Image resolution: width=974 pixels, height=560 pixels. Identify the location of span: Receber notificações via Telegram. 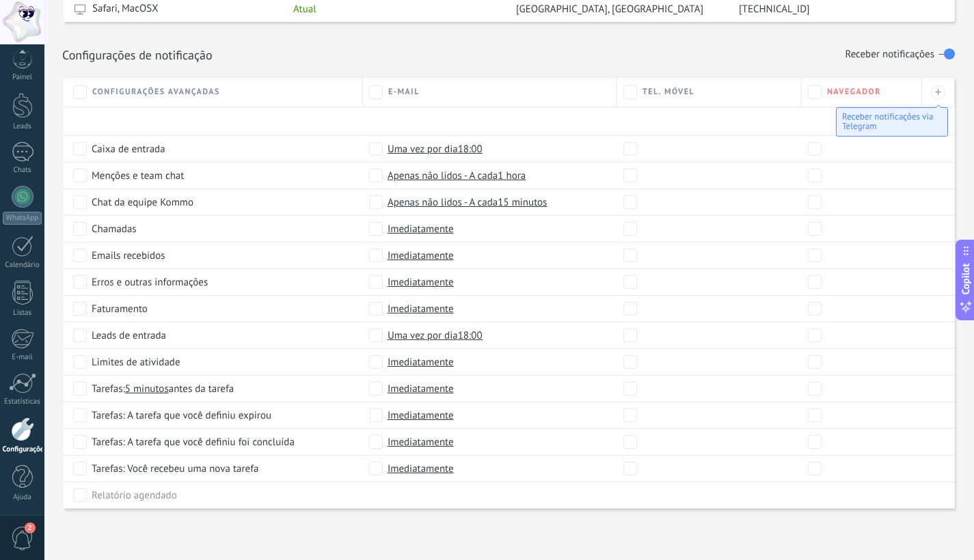
(888, 121).